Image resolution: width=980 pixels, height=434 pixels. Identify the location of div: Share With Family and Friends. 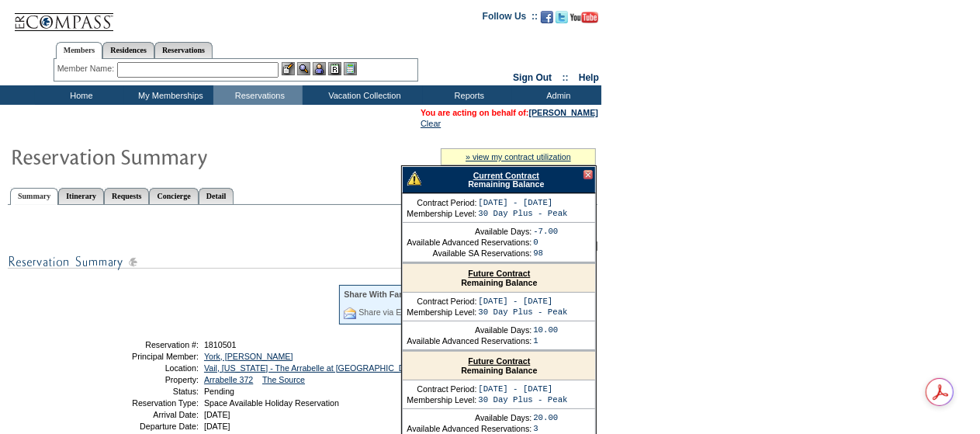
(404, 294).